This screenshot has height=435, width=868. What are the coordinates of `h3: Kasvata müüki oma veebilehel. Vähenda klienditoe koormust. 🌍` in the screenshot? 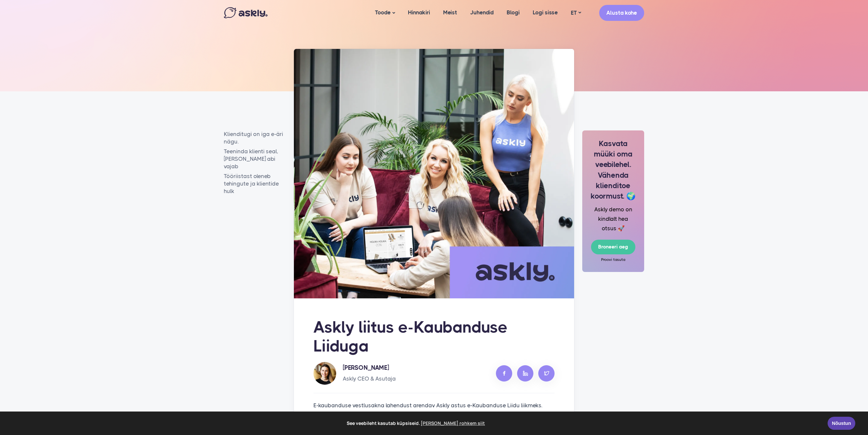 It's located at (613, 170).